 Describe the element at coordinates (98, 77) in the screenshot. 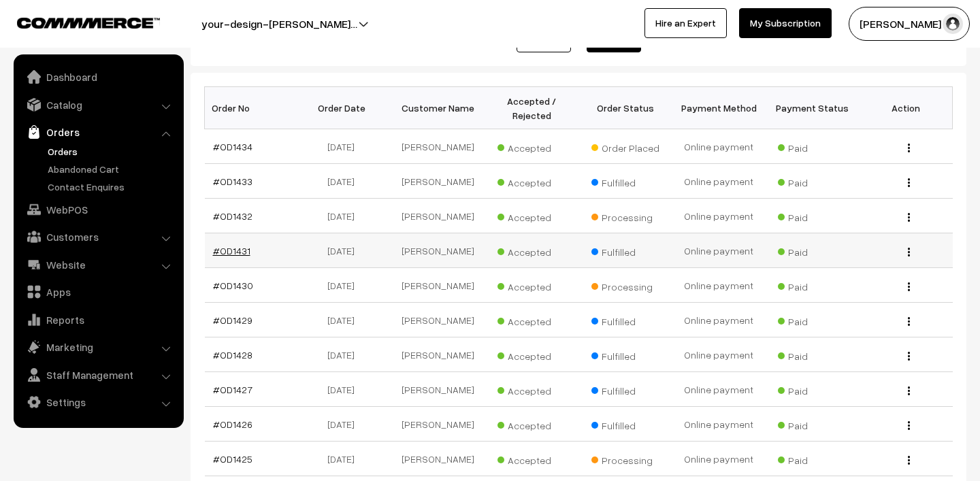

I see `a: Dashboard` at that location.